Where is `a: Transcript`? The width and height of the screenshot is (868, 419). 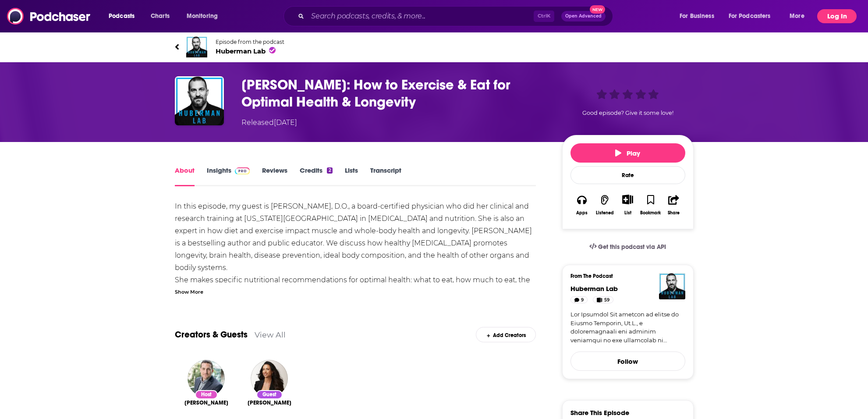
a: Transcript is located at coordinates (385, 176).